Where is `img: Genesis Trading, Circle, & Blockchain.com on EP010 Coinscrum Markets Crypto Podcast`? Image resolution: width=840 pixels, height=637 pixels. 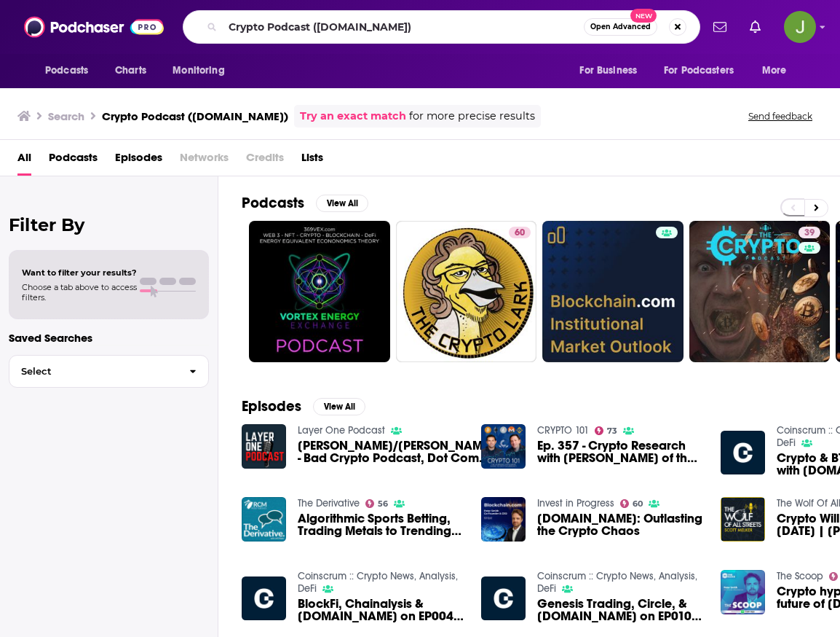 img: Genesis Trading, Circle, & Blockchain.com on EP010 Coinscrum Markets Crypto Podcast is located at coordinates (503, 598).